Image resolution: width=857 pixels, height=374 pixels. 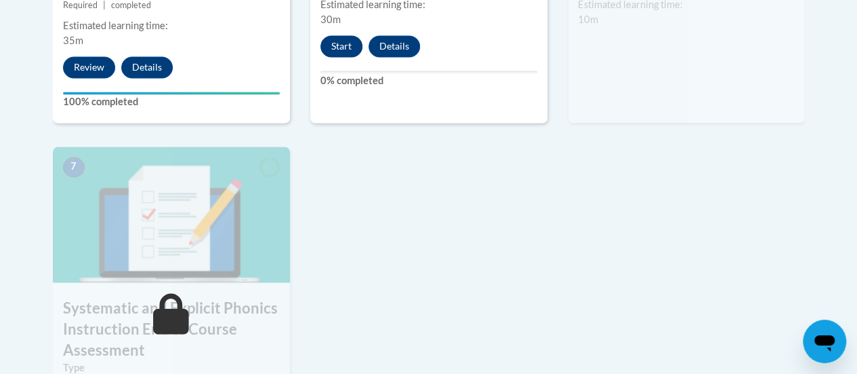 I want to click on span: 10m, so click(x=588, y=19).